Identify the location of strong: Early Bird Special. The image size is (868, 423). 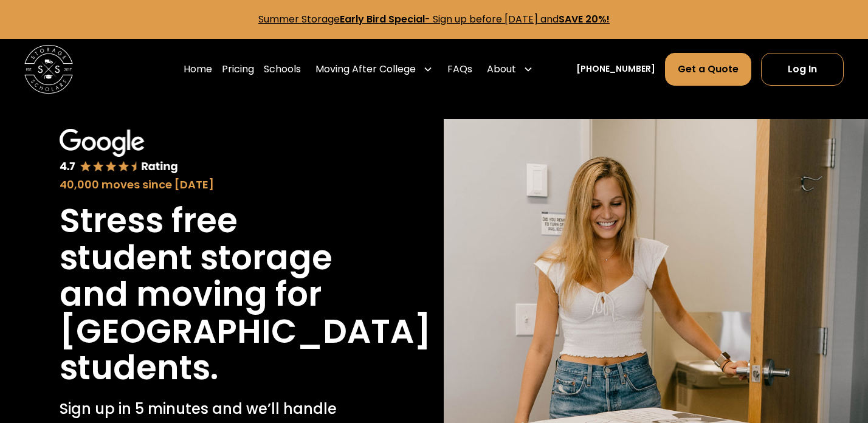
(382, 19).